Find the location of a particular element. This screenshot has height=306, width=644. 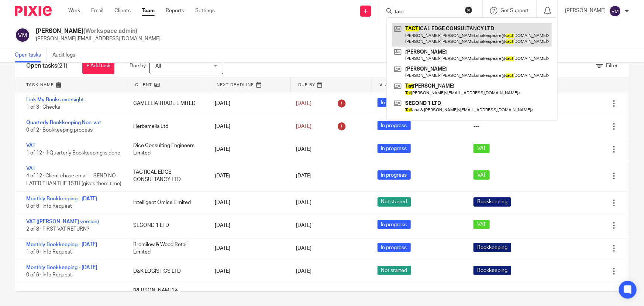

a: Quarterly Bookkeeping Non-vat is located at coordinates (63, 122).